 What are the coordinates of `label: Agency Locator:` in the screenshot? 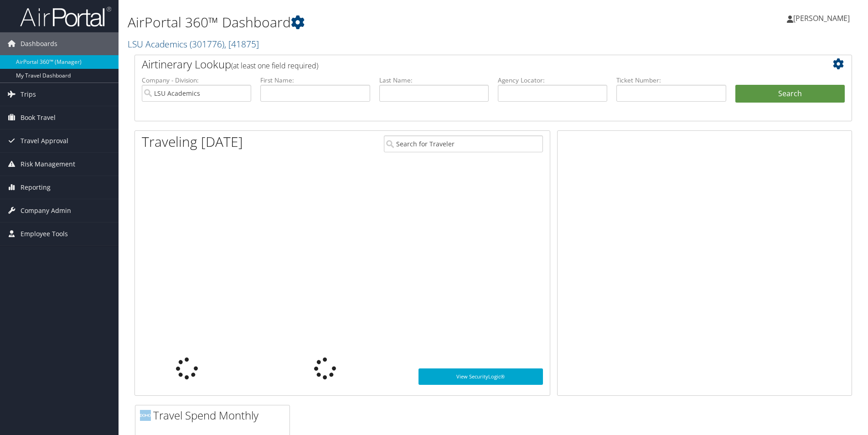 It's located at (552, 80).